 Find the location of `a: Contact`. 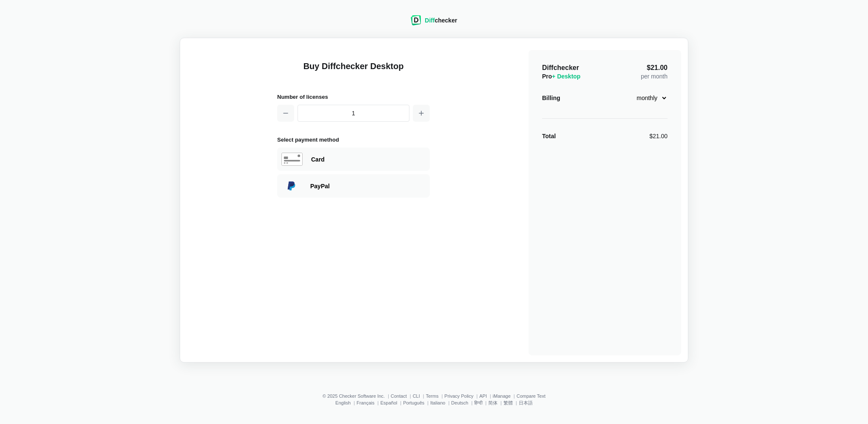

a: Contact is located at coordinates (399, 396).